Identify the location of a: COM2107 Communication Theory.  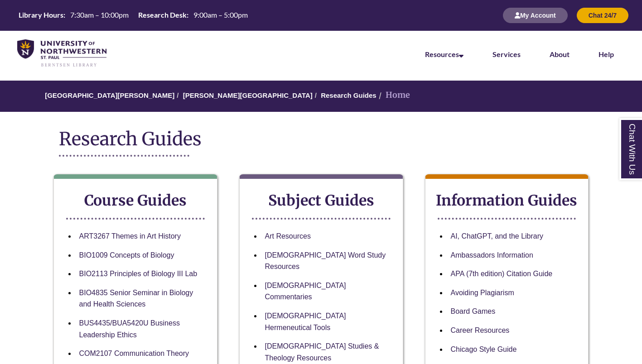
(134, 353).